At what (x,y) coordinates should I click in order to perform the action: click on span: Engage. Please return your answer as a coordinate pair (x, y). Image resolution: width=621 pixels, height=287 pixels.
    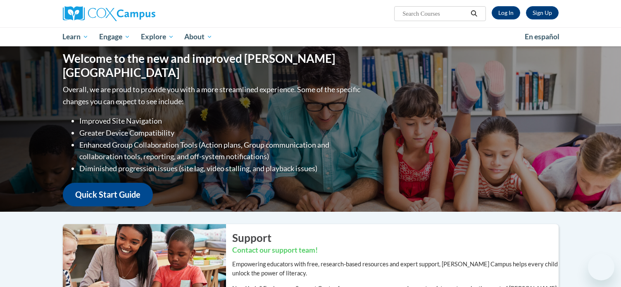
    Looking at the image, I should click on (115, 37).